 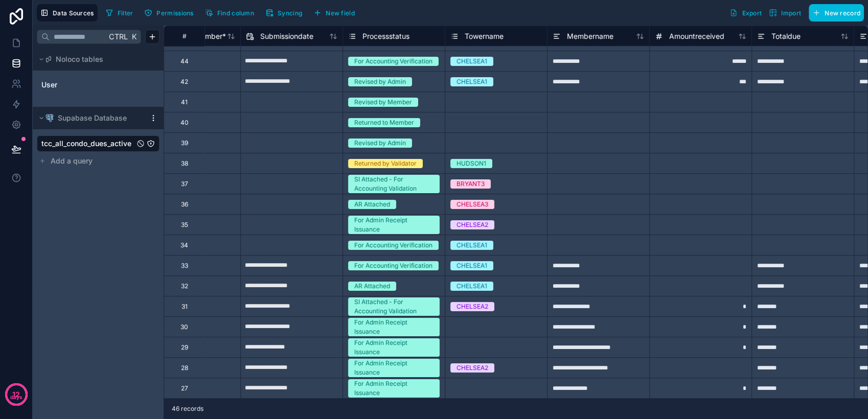 I want to click on span: New field, so click(x=340, y=13).